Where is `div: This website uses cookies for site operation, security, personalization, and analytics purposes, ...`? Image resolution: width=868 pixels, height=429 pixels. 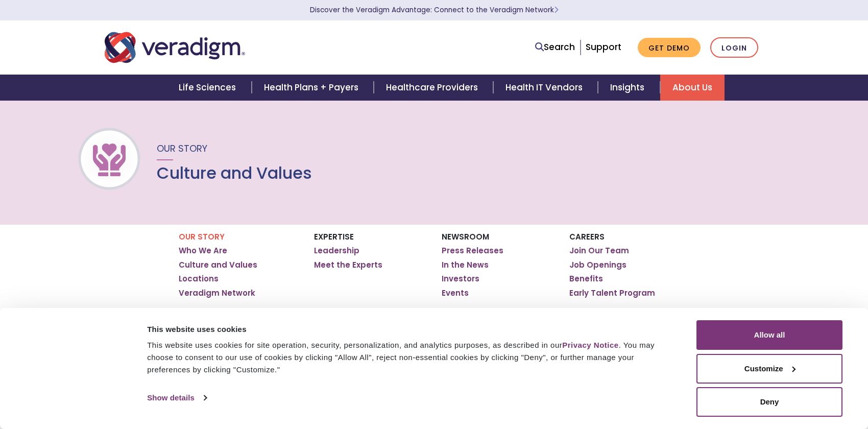
div: This website uses cookies for site operation, security, personalization, and analytics purposes, ... is located at coordinates (410, 358).